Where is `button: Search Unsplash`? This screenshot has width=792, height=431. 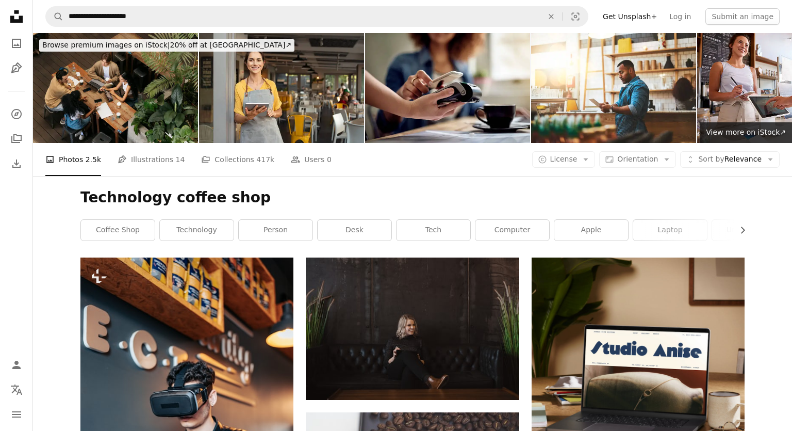
button: Search Unsplash is located at coordinates (55, 17).